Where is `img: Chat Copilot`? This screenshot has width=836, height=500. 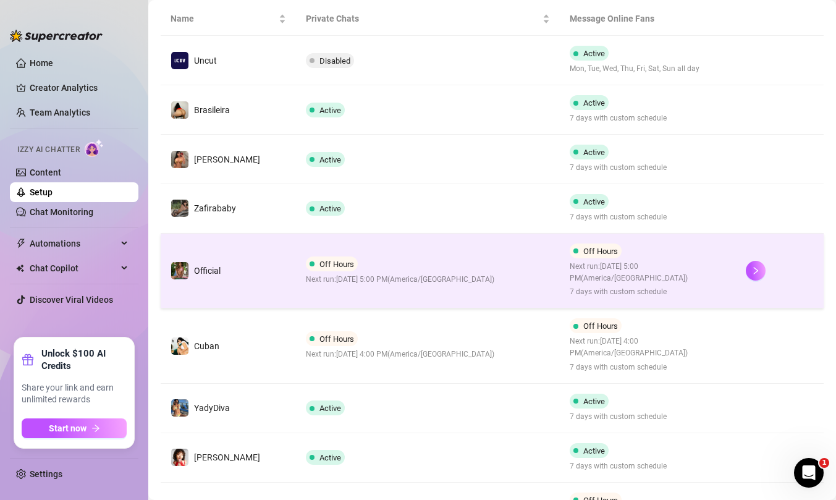 img: Chat Copilot is located at coordinates (20, 268).